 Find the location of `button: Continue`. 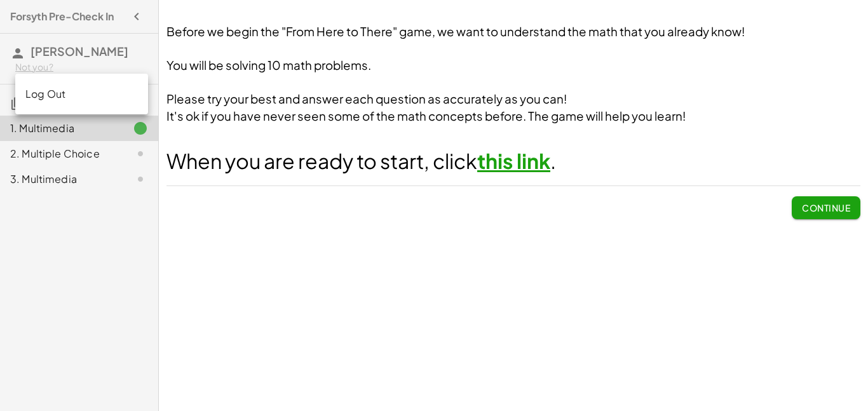

button: Continue is located at coordinates (826, 207).